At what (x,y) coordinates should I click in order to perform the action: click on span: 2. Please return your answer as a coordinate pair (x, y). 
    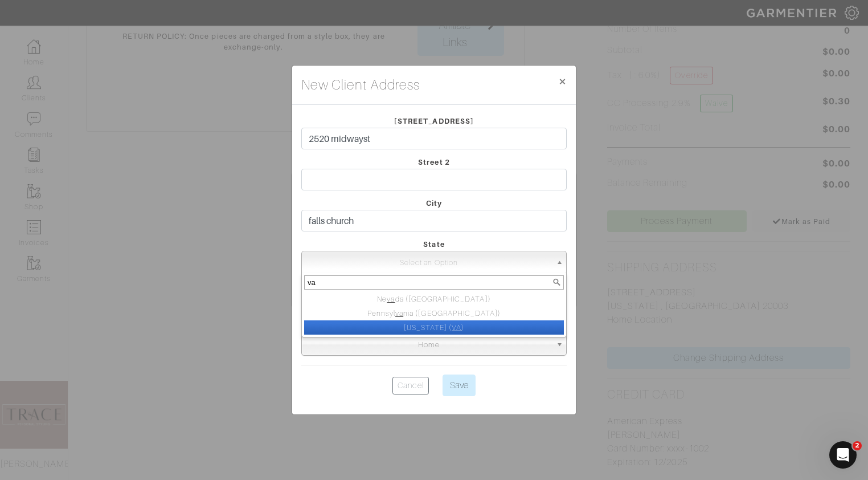
    Looking at the image, I should click on (857, 446).